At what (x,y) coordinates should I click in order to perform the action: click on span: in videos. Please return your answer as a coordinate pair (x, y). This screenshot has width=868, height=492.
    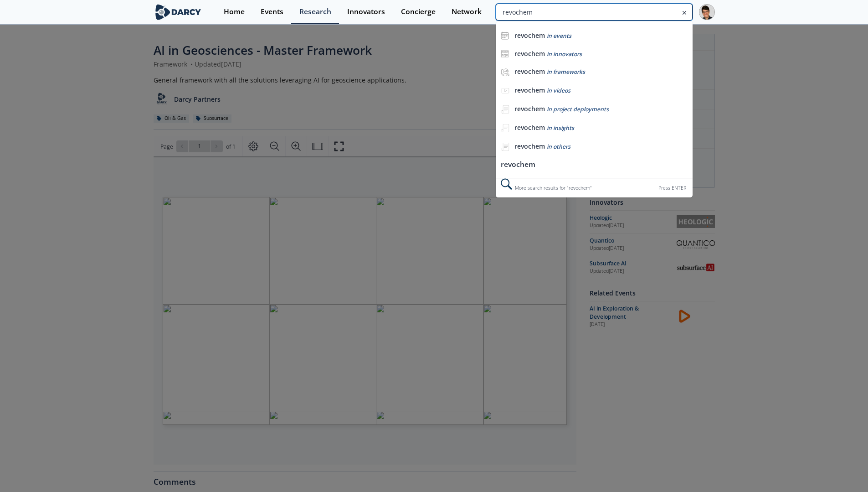
    Looking at the image, I should click on (559, 90).